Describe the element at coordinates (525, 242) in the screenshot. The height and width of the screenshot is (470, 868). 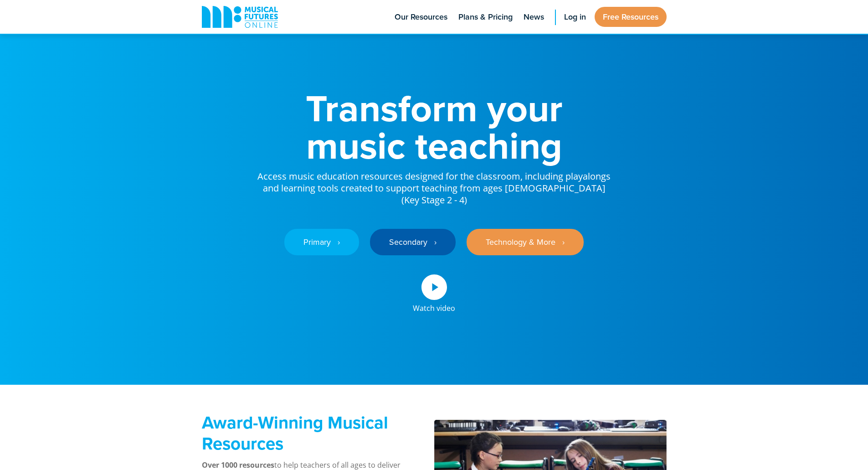
I see `a: Technology & More ‎‏‏‎ ‎ ›` at that location.